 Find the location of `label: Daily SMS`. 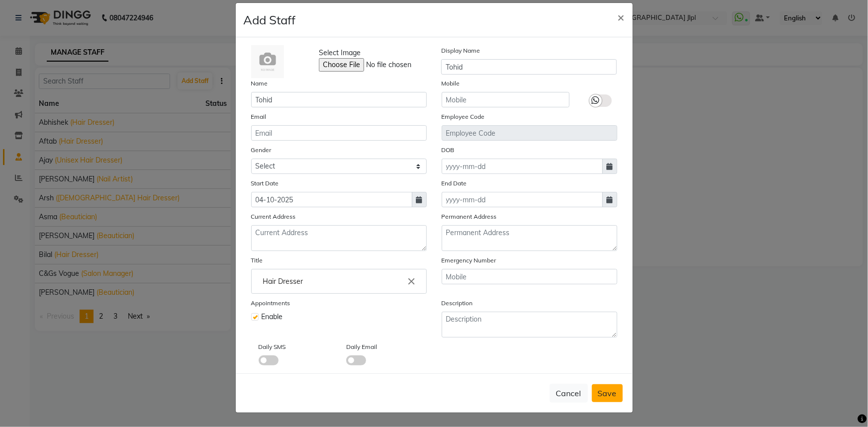

label: Daily SMS is located at coordinates (272, 347).